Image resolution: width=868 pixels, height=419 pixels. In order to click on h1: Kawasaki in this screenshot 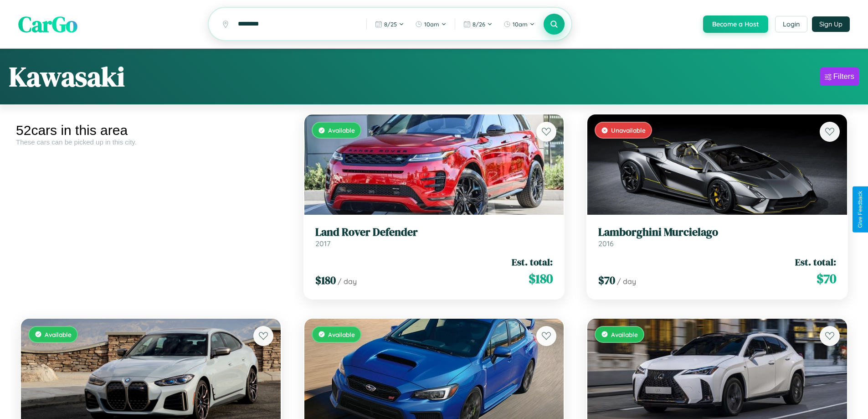, I will do `click(67, 77)`.